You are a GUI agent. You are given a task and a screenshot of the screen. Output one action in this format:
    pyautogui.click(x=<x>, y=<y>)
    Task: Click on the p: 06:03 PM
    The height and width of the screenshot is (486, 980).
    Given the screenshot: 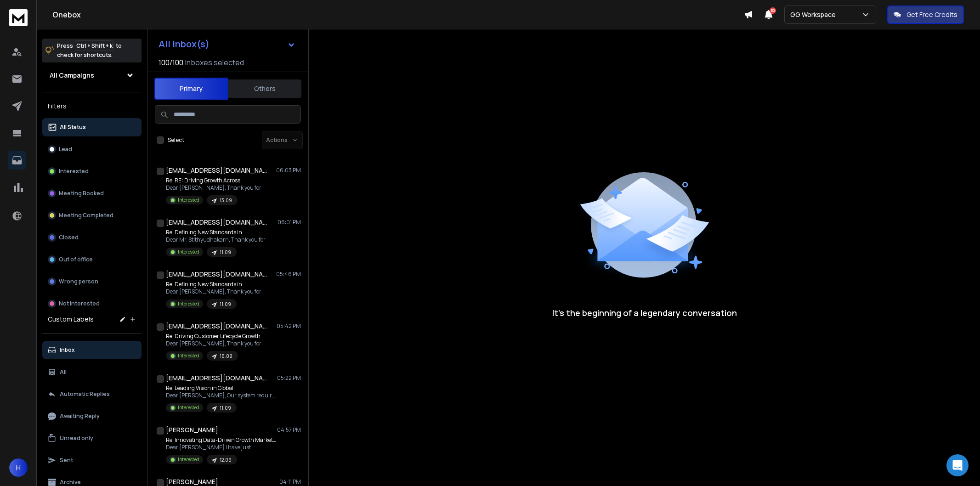 What is the action you would take?
    pyautogui.click(x=288, y=171)
    